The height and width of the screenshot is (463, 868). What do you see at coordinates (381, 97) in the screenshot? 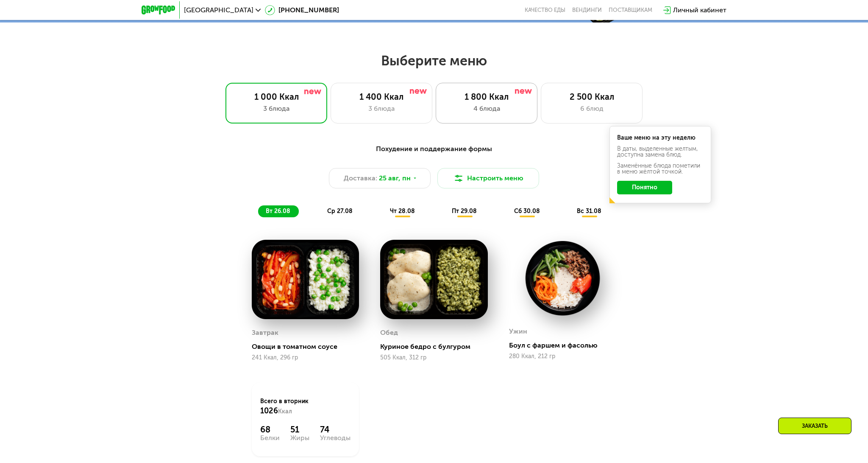
I see `div: 1 400 Ккал` at bounding box center [381, 97].